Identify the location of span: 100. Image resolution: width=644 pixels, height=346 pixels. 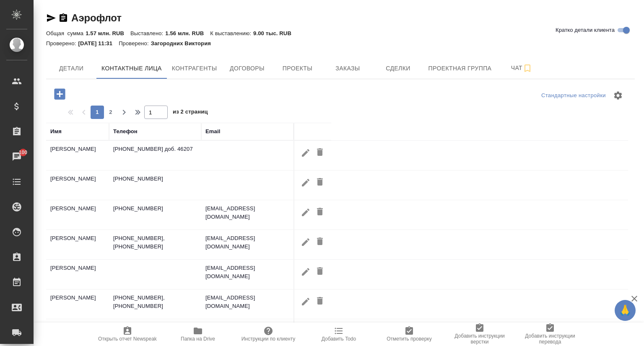
(23, 153).